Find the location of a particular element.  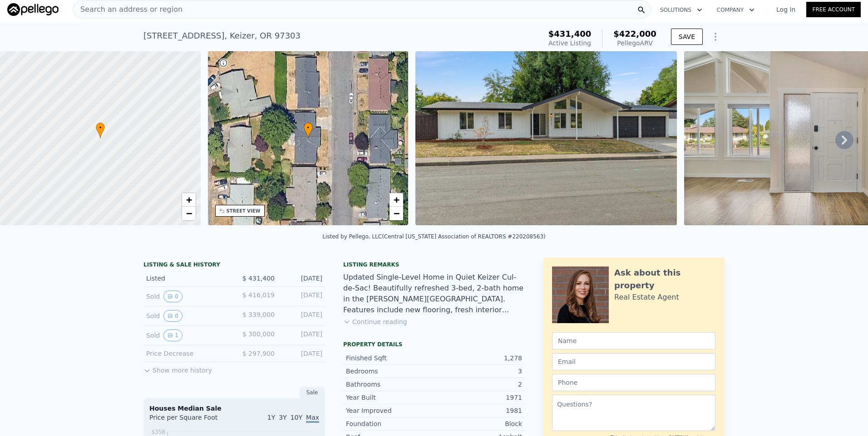

div: Houses Median Sale is located at coordinates (234, 409).